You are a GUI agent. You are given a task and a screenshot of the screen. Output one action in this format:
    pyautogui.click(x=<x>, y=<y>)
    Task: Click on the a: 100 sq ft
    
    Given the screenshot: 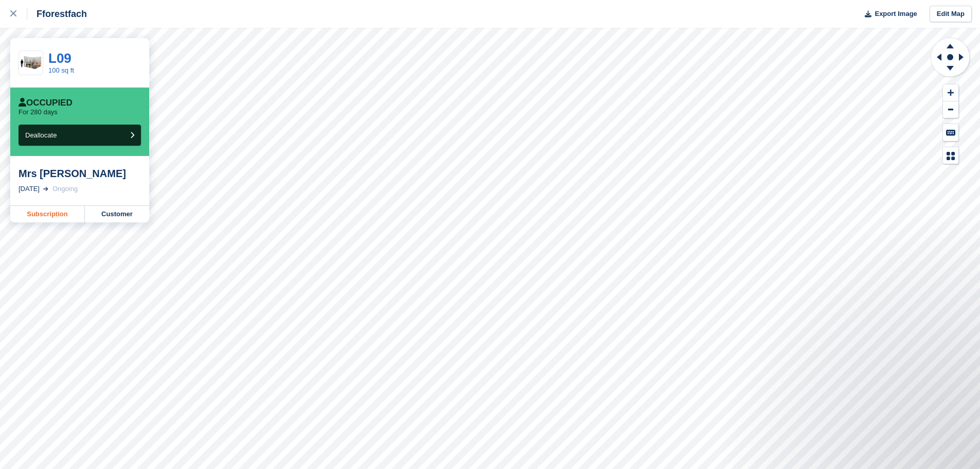 What is the action you would take?
    pyautogui.click(x=61, y=70)
    